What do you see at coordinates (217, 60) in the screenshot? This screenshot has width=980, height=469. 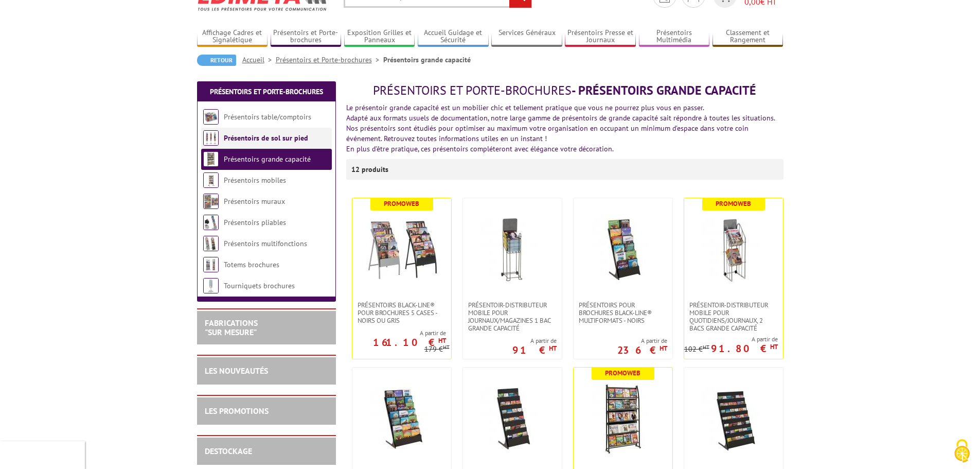 I see `a: Retour` at bounding box center [217, 60].